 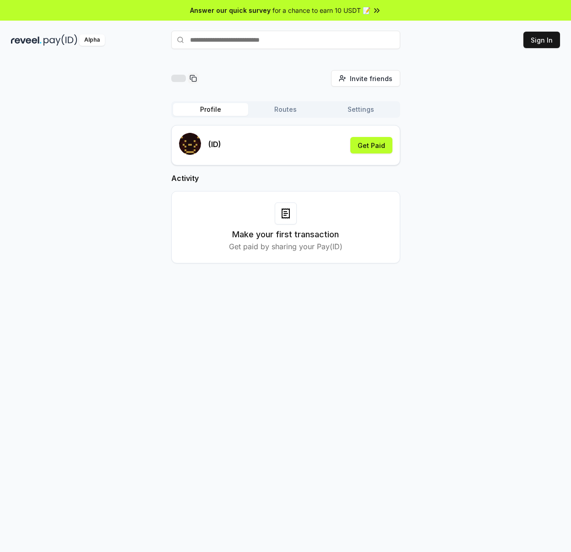 What do you see at coordinates (286, 246) in the screenshot?
I see `p: Get paid by sharing your Pay(ID)` at bounding box center [286, 246].